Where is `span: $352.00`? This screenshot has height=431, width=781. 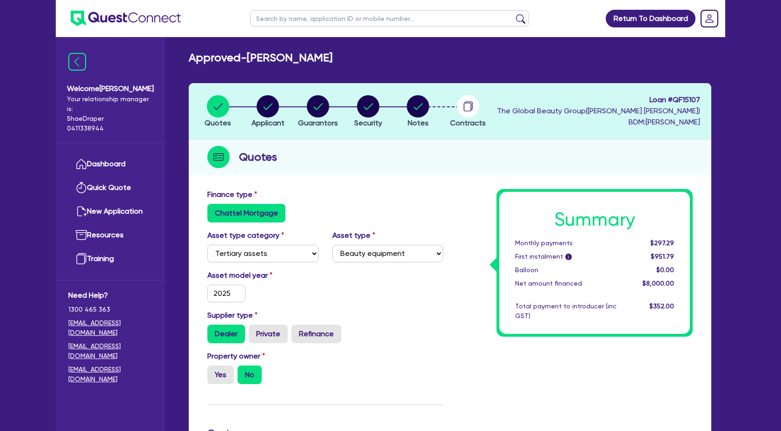
span: $352.00 is located at coordinates (661, 306).